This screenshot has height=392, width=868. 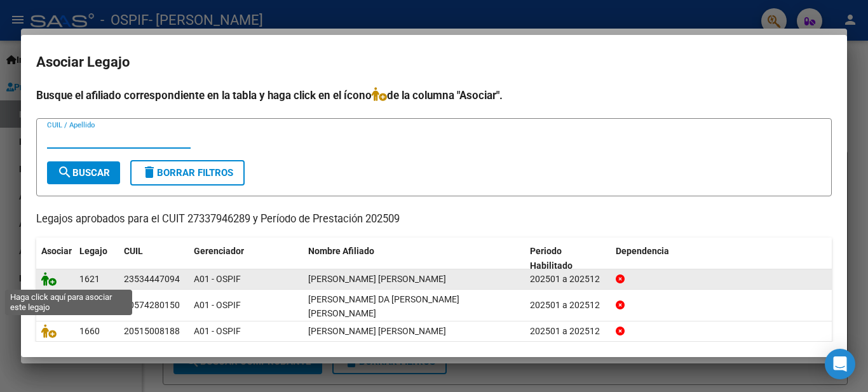 What do you see at coordinates (187, 173) in the screenshot?
I see `span: Borrar Filtros` at bounding box center [187, 173].